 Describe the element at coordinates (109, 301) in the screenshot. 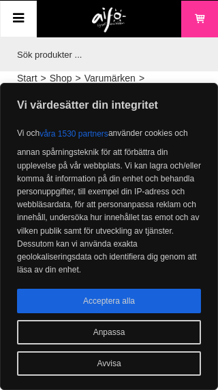

I see `button: Acceptera alla` at that location.